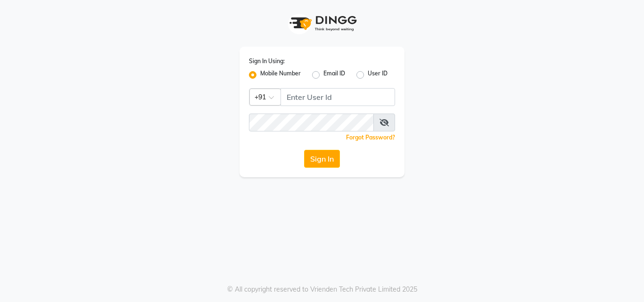 This screenshot has height=302, width=644. I want to click on a: Forgot Password?, so click(371, 137).